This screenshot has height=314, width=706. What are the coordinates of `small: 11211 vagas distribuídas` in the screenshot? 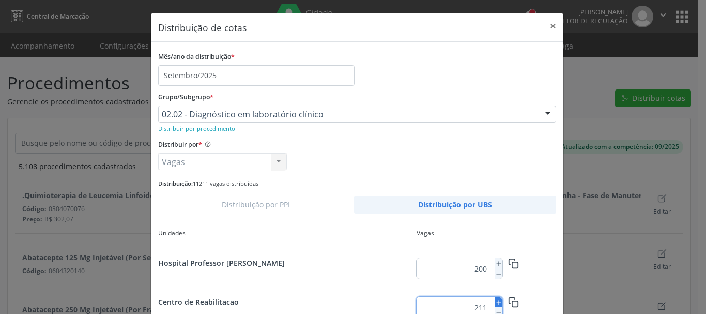 It's located at (208, 183).